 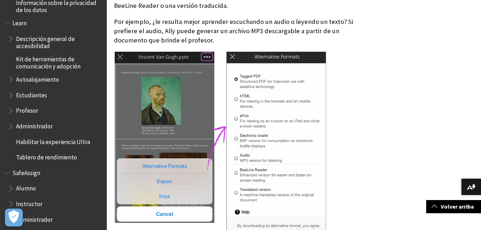 What do you see at coordinates (26, 187) in the screenshot?
I see `span: Alumno` at bounding box center [26, 187].